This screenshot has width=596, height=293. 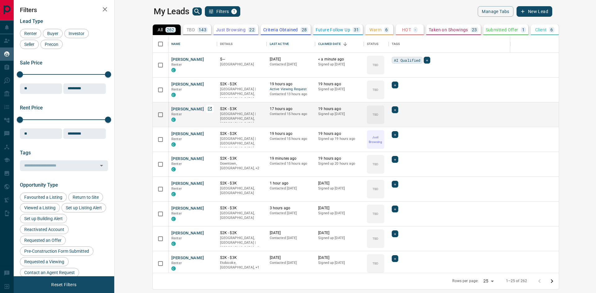 I want to click on span: Reactivated Account, so click(x=44, y=230).